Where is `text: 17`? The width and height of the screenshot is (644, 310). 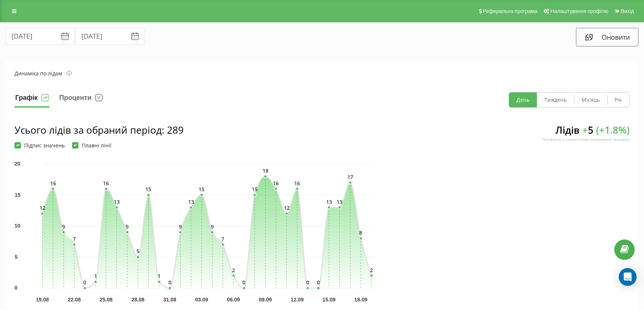 text: 17 is located at coordinates (350, 177).